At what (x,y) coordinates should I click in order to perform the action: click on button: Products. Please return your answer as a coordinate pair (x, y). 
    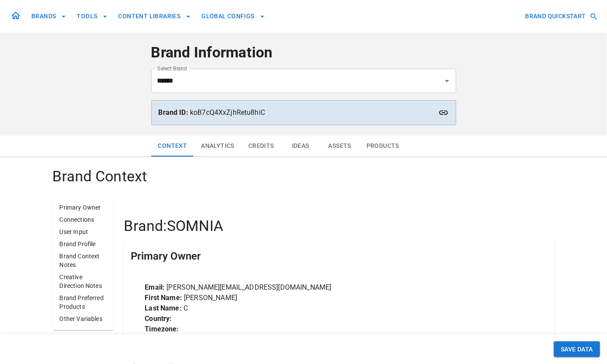
    Looking at the image, I should click on (382, 146).